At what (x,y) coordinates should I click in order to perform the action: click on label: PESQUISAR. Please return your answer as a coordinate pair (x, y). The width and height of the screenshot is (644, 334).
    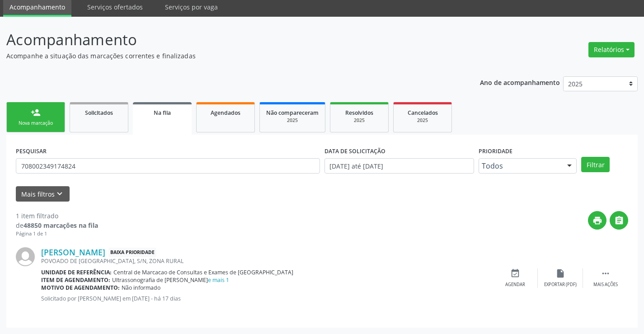
    Looking at the image, I should click on (31, 151).